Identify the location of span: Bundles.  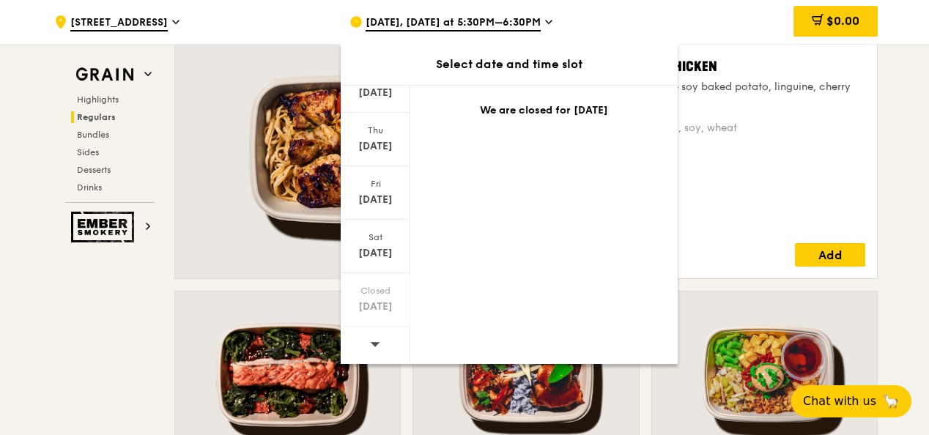
(93, 135).